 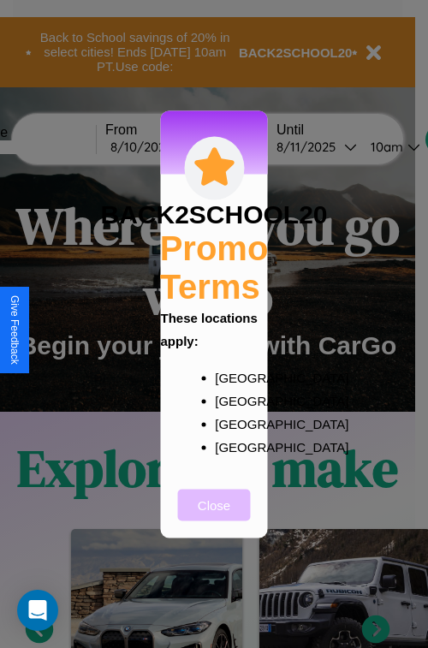 I want to click on div: Give Feedback, so click(x=15, y=330).